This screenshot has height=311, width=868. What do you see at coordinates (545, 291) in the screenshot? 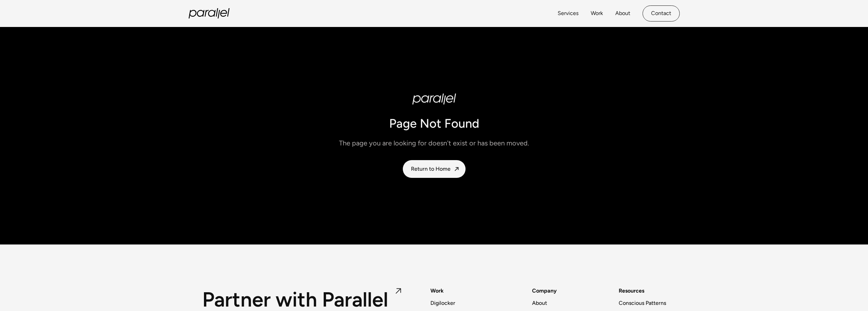
I see `div: Company` at bounding box center [545, 291].